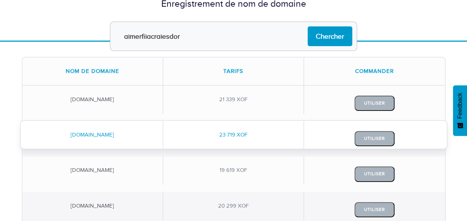 The height and width of the screenshot is (221, 467). I want to click on div: 20 299 XOF, so click(233, 206).